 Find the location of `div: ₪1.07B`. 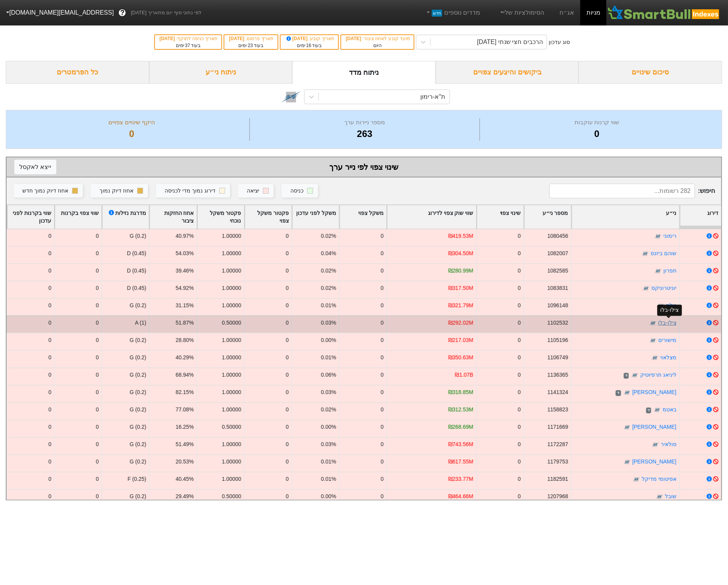

div: ₪1.07B is located at coordinates (464, 374).